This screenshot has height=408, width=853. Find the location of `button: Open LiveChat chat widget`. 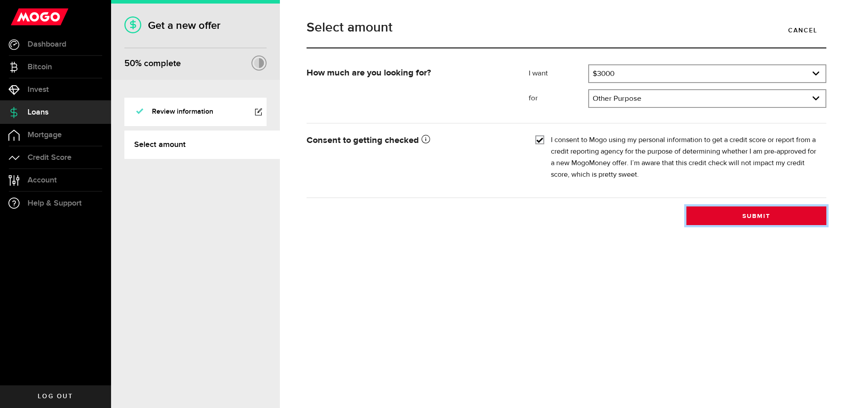

button: Open LiveChat chat widget is located at coordinates (20, 17).